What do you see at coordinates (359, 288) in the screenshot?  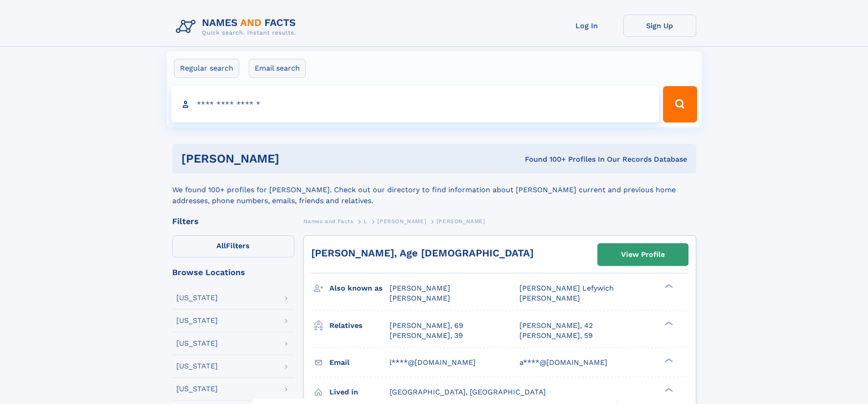 I see `h3: Also known as` at bounding box center [359, 288].